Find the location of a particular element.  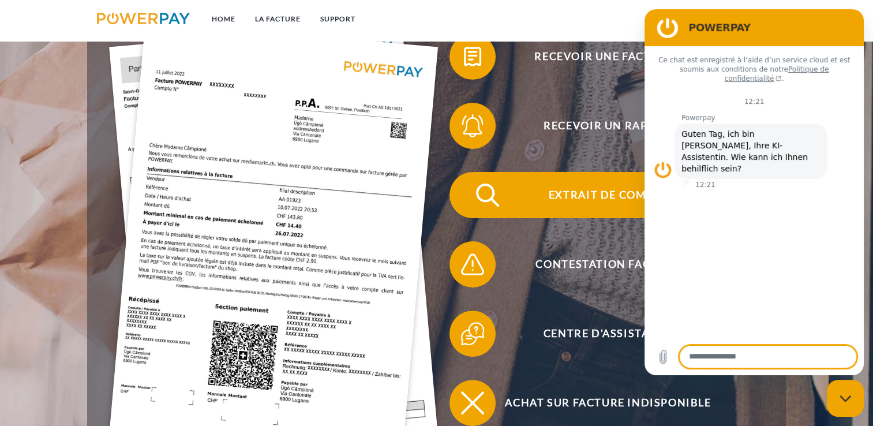

p: Powerpay is located at coordinates (128, 108).